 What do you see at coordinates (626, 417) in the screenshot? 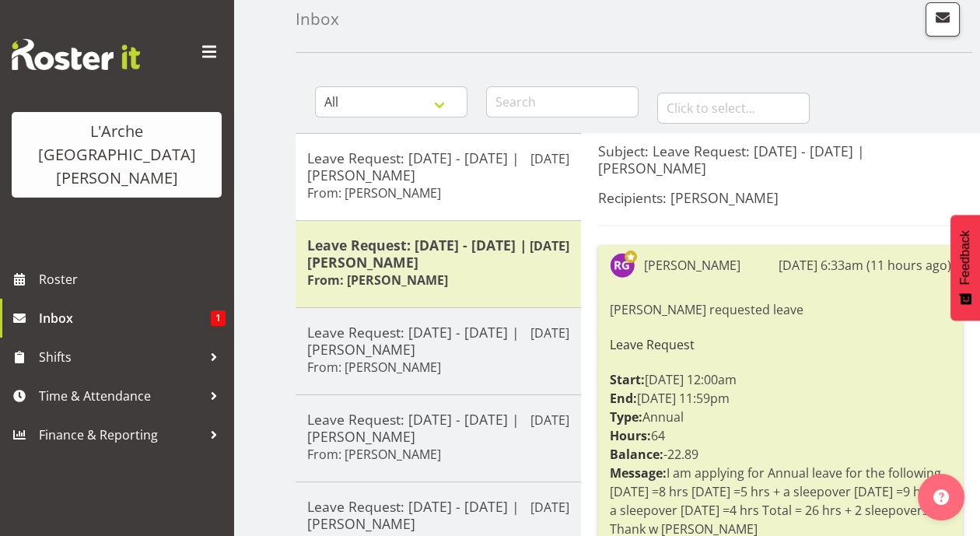
I see `strong: Type:` at bounding box center [626, 417].